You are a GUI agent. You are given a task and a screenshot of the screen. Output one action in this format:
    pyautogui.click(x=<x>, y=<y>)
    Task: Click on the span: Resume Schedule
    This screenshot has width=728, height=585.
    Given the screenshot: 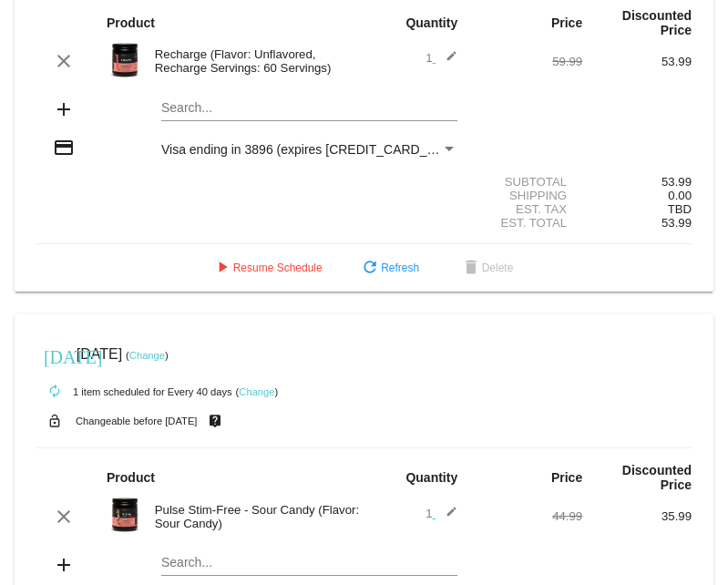 What is the action you would take?
    pyautogui.click(x=268, y=268)
    